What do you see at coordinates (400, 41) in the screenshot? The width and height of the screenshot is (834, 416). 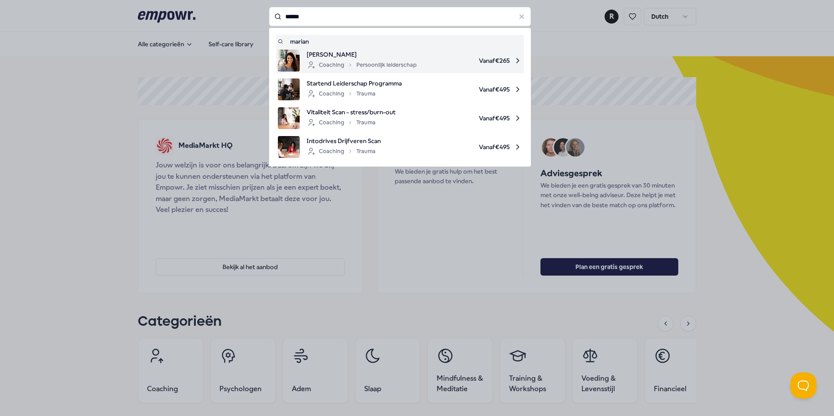 I see `div: marian` at bounding box center [400, 41].